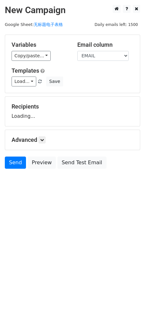  I want to click on h5: Recipients, so click(72, 107).